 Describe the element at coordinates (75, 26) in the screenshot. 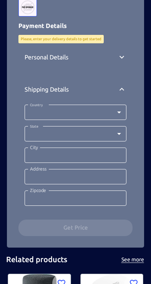

I see `p: Payment Details` at that location.